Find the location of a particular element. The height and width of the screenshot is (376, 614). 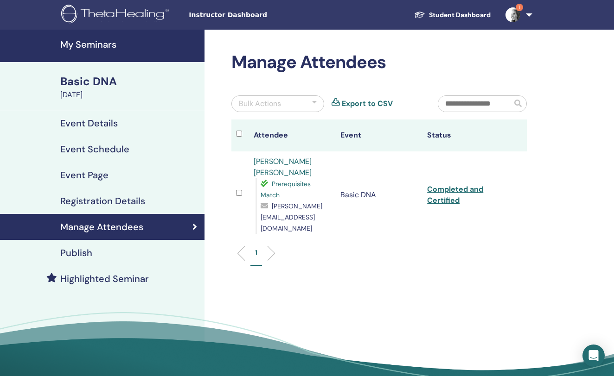

img: graduation-cap-white.svg is located at coordinates (419, 14).